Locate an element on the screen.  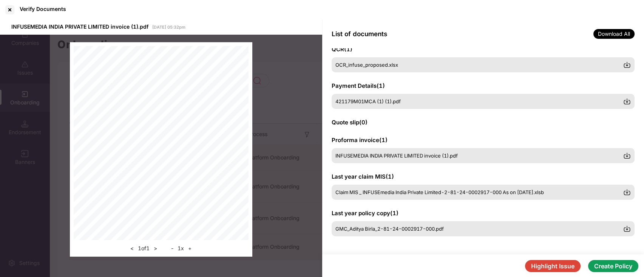
span: Last year claim MIS ( 1 ) is located at coordinates (362, 176).